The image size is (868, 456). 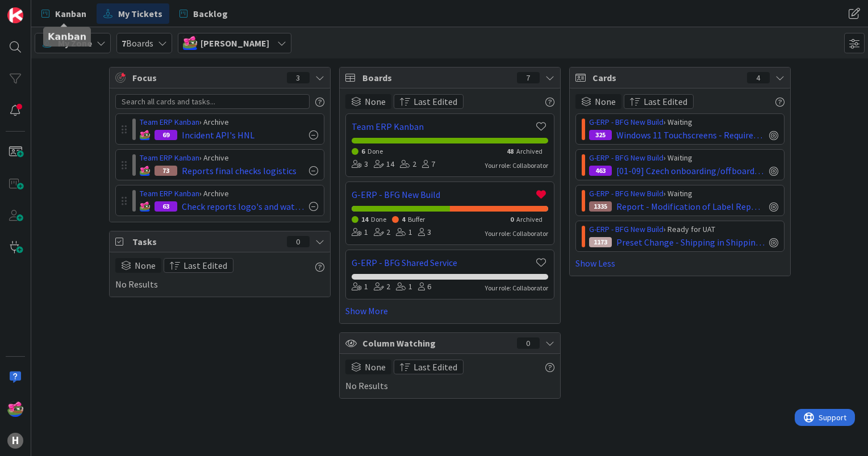 What do you see at coordinates (690, 135) in the screenshot?
I see `span: Windows 11 Touchscreens - Requirements` at bounding box center [690, 135].